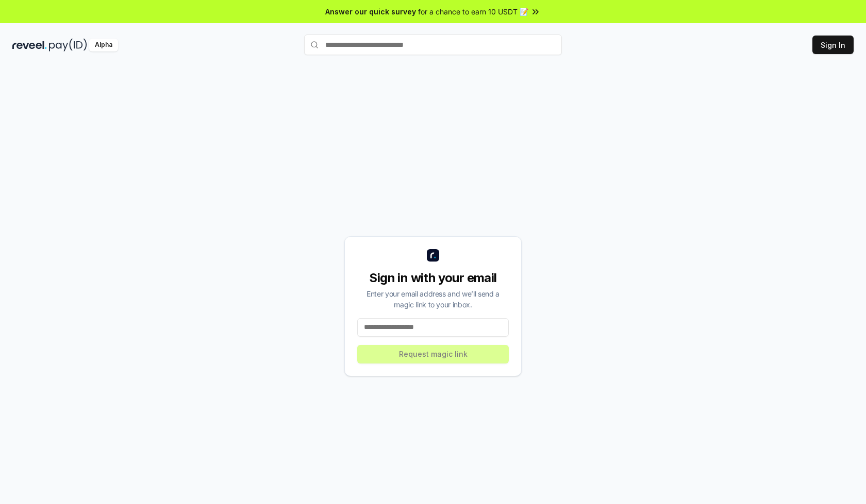  I want to click on img: logo_small, so click(433, 256).